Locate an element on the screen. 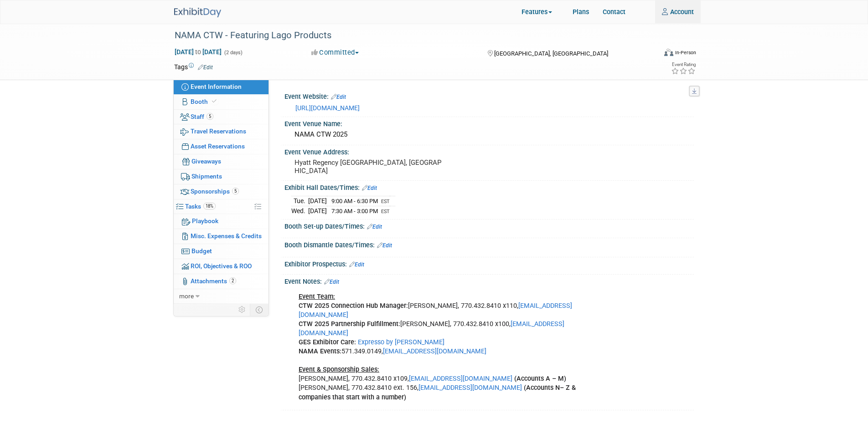 The image size is (868, 434). span: more is located at coordinates (186, 296).